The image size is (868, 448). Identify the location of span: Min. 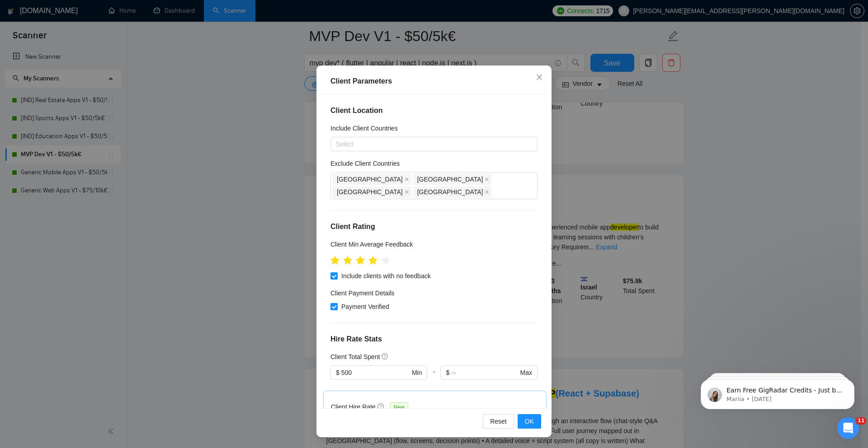
(416, 372).